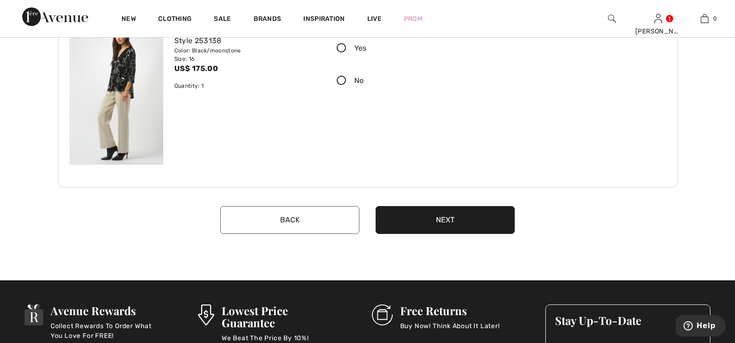 This screenshot has width=735, height=343. I want to click on button: Next, so click(445, 220).